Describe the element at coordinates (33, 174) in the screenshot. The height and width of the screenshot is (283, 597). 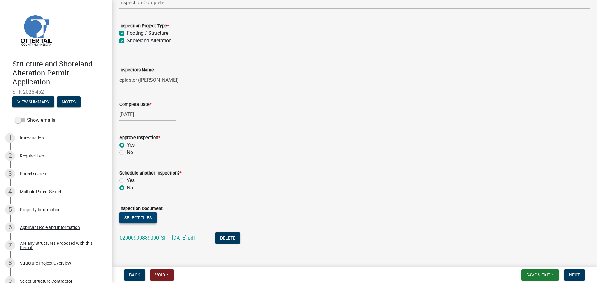
I see `div: Parcel search` at that location.